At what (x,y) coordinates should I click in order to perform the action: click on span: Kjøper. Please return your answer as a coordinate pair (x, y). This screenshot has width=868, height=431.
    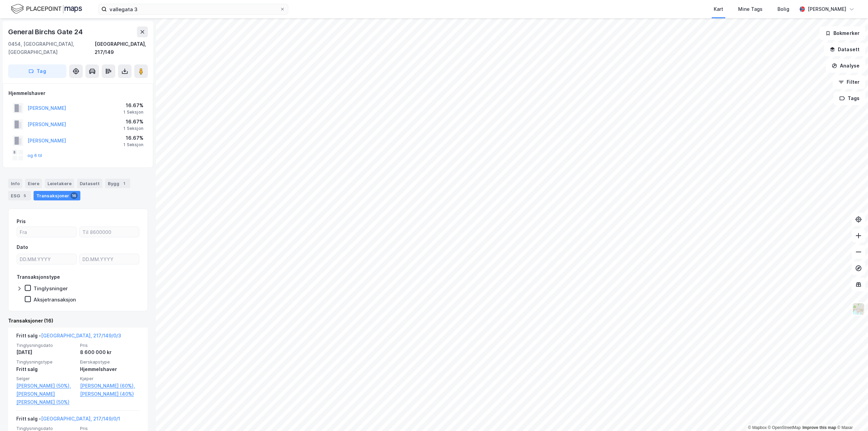
    Looking at the image, I should click on (110, 378).